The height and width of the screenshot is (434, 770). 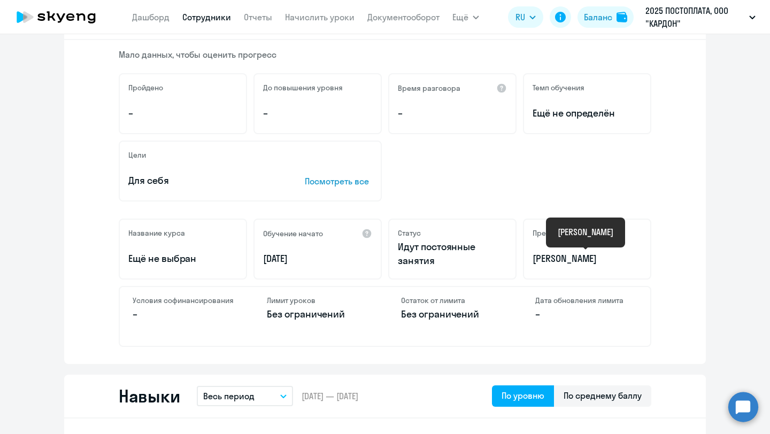 What do you see at coordinates (318, 301) in the screenshot?
I see `h4: Лимит уроков` at bounding box center [318, 301].